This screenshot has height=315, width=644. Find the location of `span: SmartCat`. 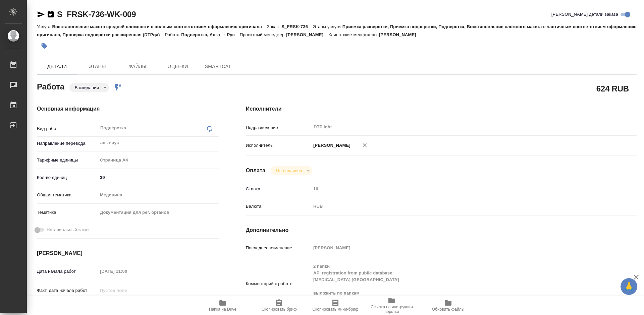

span: SmartCat is located at coordinates (218, 66).